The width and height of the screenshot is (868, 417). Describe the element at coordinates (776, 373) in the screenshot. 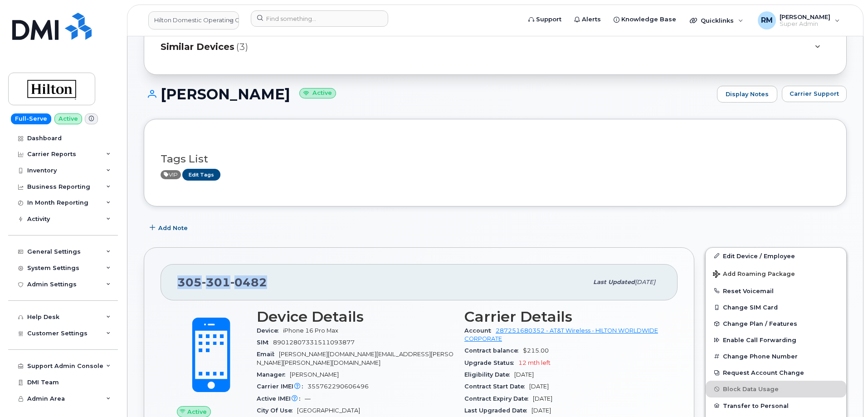

I see `button: Request Account Change` at that location.